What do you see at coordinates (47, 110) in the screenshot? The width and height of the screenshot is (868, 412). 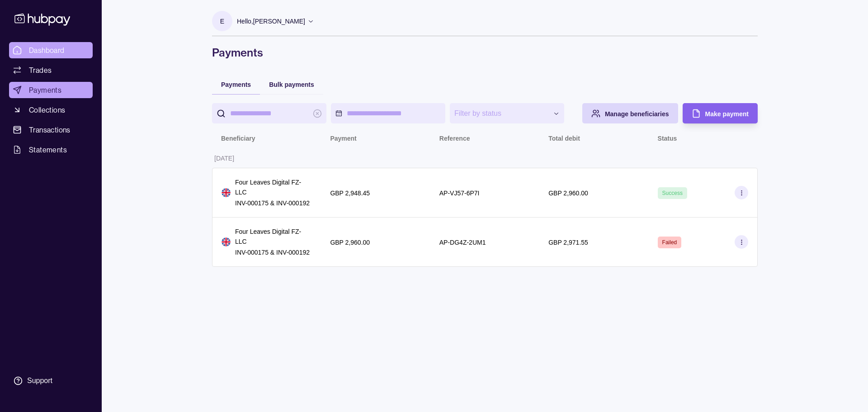 I see `span: Collections` at bounding box center [47, 110].